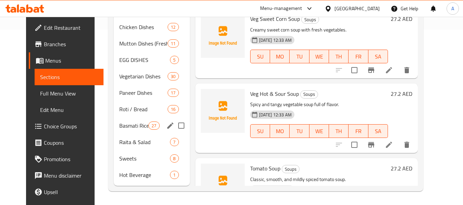  Describe the element at coordinates (174, 142) in the screenshot. I see `span: 7` at that location.